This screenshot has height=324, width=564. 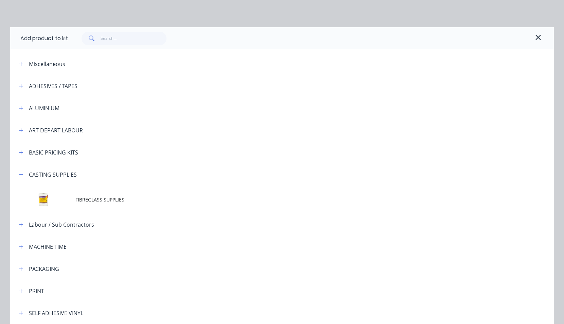 I want to click on div: ART DEPART LABOUR, so click(x=56, y=130).